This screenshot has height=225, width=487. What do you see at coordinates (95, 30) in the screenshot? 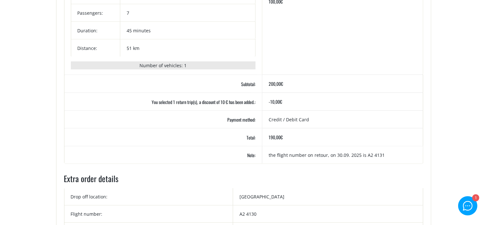
I see `td: Duration:` at bounding box center [95, 30].